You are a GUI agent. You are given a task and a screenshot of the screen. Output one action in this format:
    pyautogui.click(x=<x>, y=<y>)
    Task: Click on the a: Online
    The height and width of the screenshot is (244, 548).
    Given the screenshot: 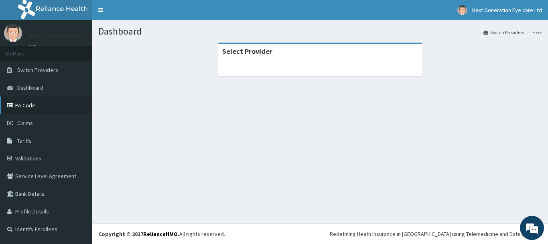 What is the action you would take?
    pyautogui.click(x=38, y=47)
    